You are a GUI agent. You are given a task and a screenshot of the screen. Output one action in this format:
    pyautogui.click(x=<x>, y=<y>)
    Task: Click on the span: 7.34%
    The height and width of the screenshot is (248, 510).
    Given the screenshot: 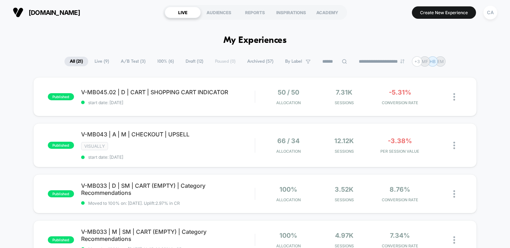 What is the action you would take?
    pyautogui.click(x=400, y=235)
    